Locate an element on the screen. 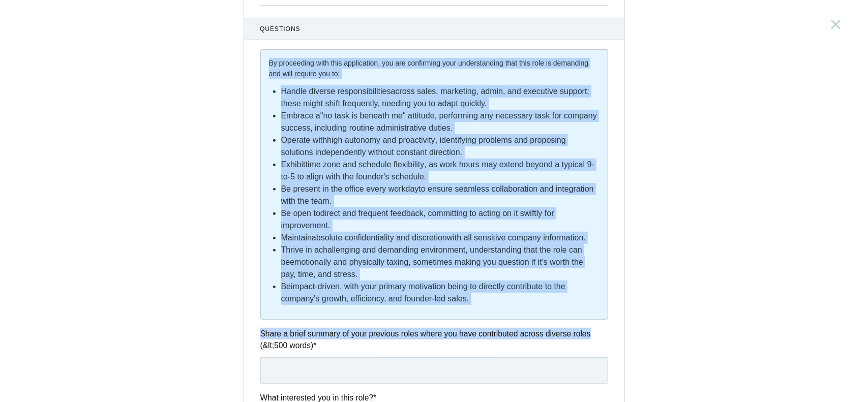  li: Embrace a , performing any necessary task for company success, including routine administrative d... is located at coordinates (440, 122).